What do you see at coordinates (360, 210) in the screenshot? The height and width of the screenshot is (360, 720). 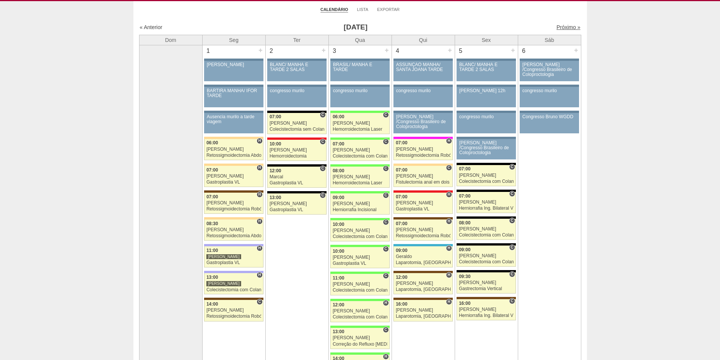 I see `div: Herniorrafia Incisional` at bounding box center [360, 210].